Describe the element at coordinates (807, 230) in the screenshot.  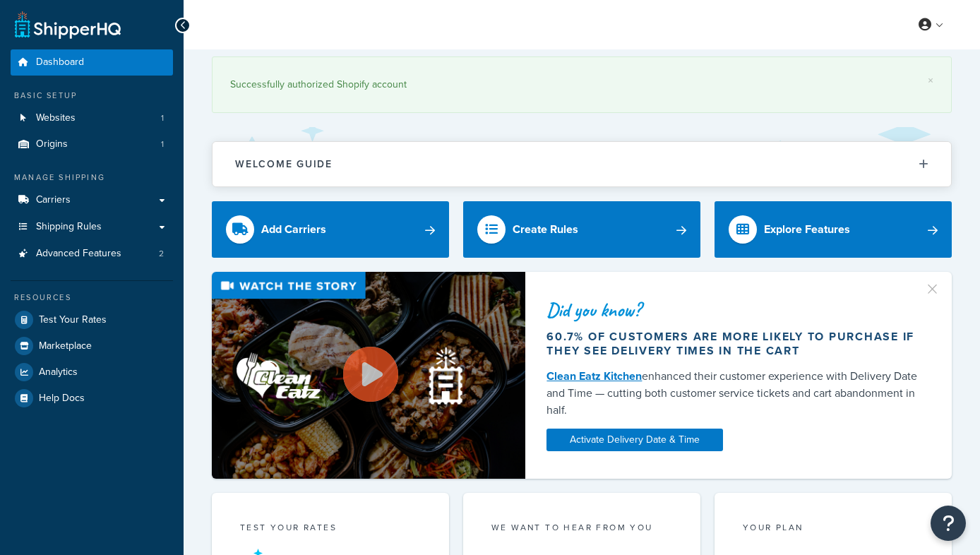
I see `div: Explore Features` at that location.